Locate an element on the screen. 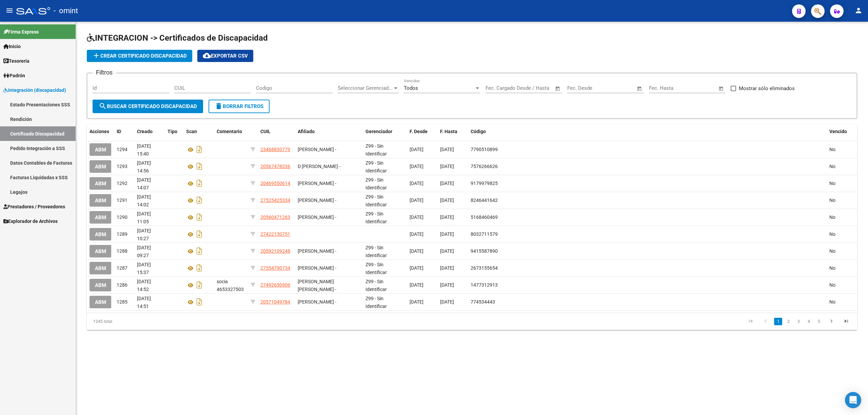  span: 1477312913 is located at coordinates (484, 285).